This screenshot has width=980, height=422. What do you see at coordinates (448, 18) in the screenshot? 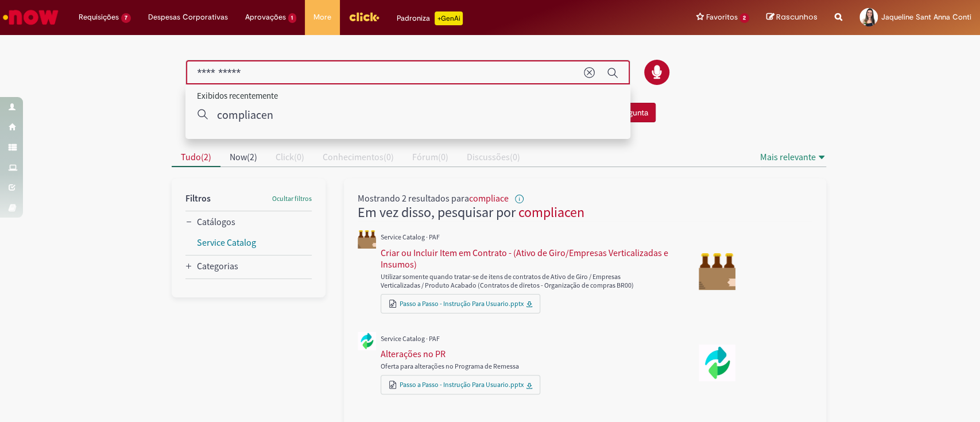
I see `p: +GenAi` at bounding box center [448, 18].